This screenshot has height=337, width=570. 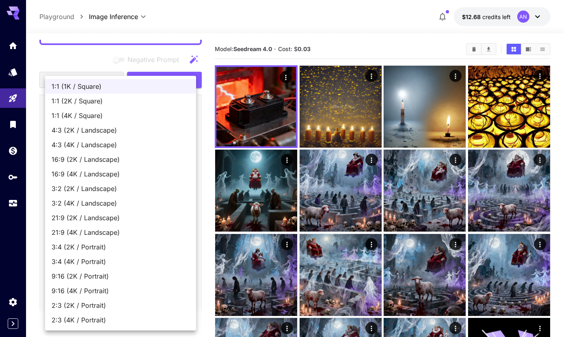 What do you see at coordinates (121, 233) in the screenshot?
I see `span: 21:9 (4K / Landscape)` at bounding box center [121, 233].